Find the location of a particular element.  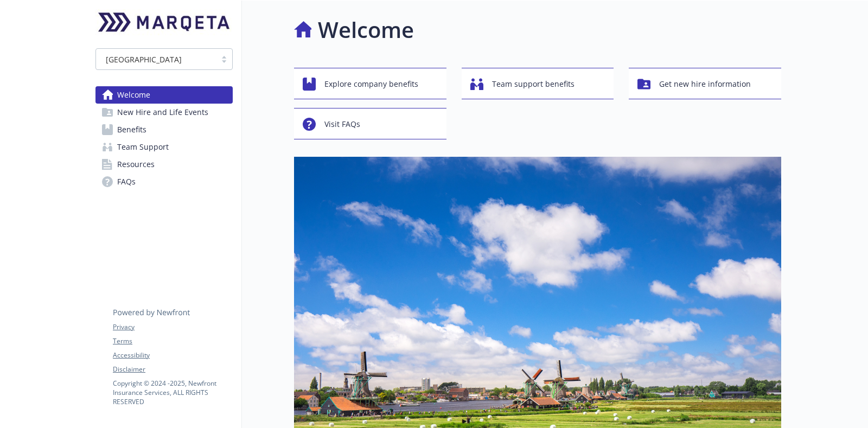

button: Explore company benefits is located at coordinates (370, 84).